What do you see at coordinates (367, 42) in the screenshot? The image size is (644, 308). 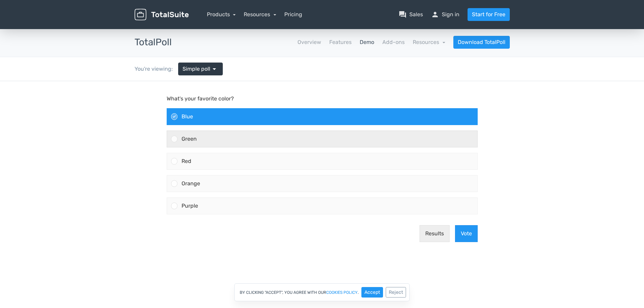 I see `a: Demo` at bounding box center [367, 42].